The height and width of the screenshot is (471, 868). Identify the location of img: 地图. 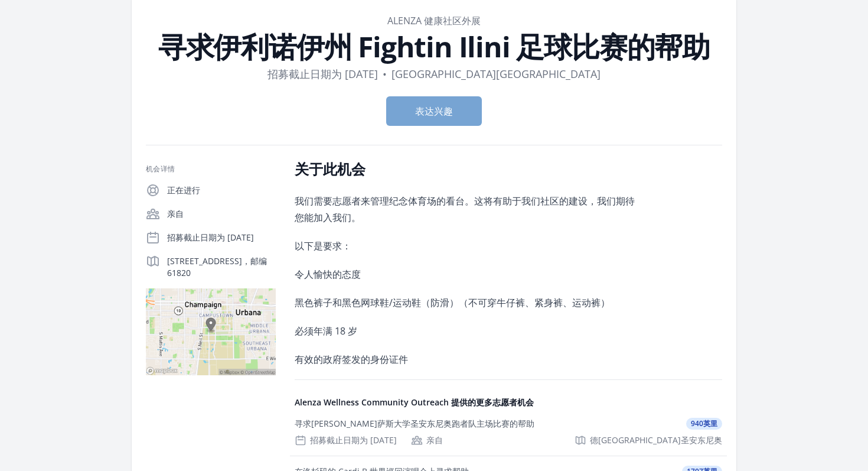
(211, 332).